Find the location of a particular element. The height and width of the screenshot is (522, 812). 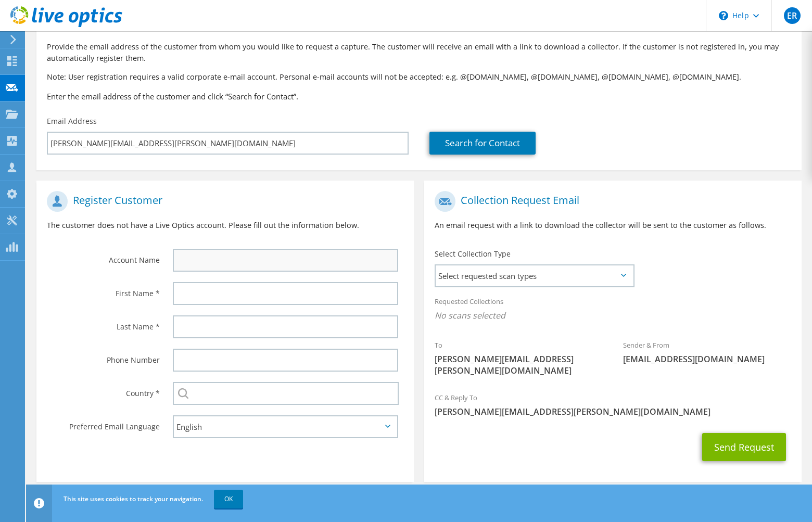

label: Phone Number is located at coordinates (103, 357).